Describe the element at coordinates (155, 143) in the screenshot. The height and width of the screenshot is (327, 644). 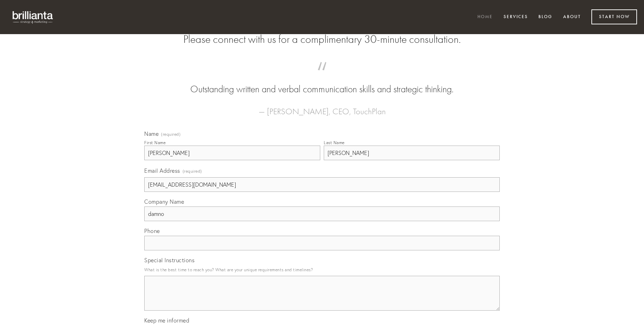
I see `div: First Name` at that location.